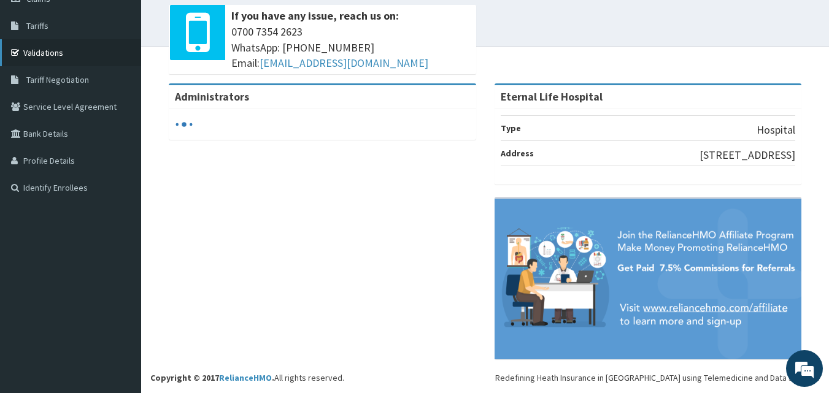 The image size is (829, 393). Describe the element at coordinates (58, 80) in the screenshot. I see `span: Tariff Negotiation` at that location.